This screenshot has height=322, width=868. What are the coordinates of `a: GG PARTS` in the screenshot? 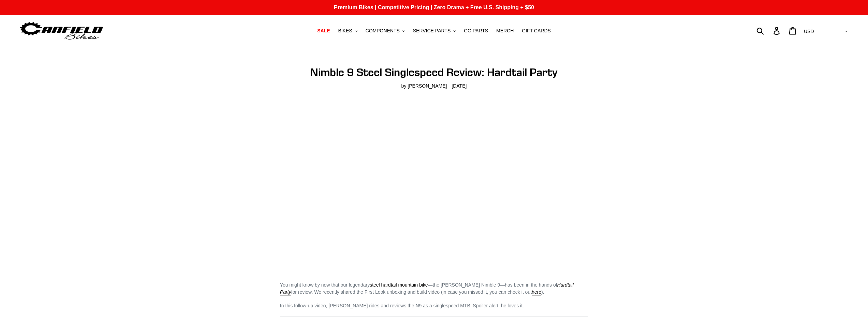 It's located at (476, 31).